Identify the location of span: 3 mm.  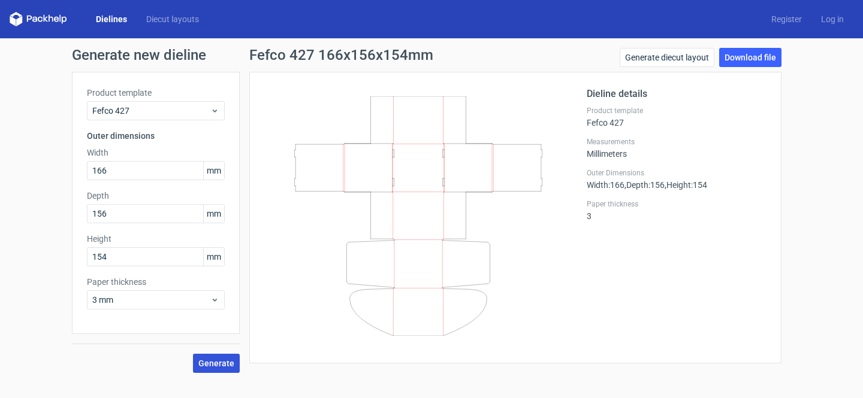
(151, 300).